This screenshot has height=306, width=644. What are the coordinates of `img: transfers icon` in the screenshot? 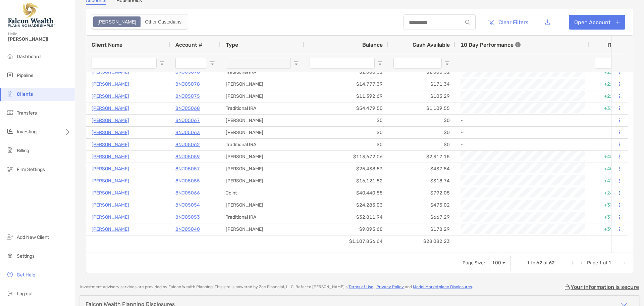 It's located at (10, 113).